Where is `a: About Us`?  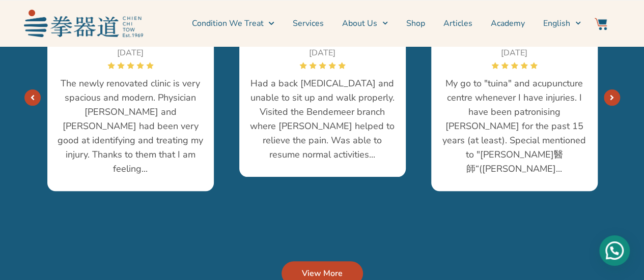
a: About Us is located at coordinates (365, 24).